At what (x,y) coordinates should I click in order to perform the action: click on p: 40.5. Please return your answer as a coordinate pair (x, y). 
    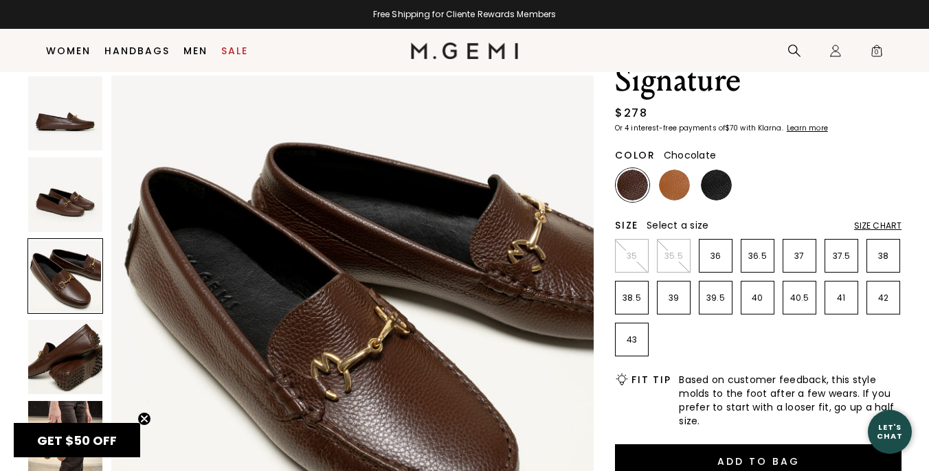
    Looking at the image, I should click on (799, 298).